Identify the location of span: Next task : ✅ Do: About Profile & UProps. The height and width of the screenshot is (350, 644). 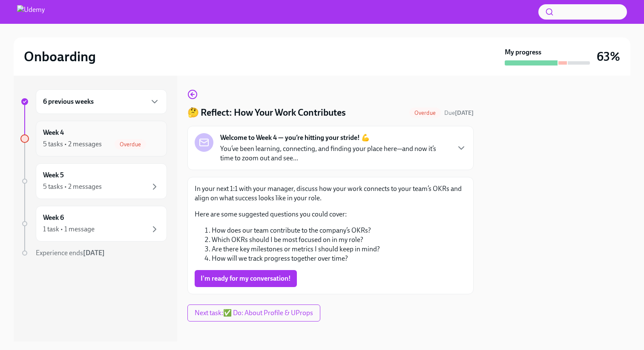
(254, 313).